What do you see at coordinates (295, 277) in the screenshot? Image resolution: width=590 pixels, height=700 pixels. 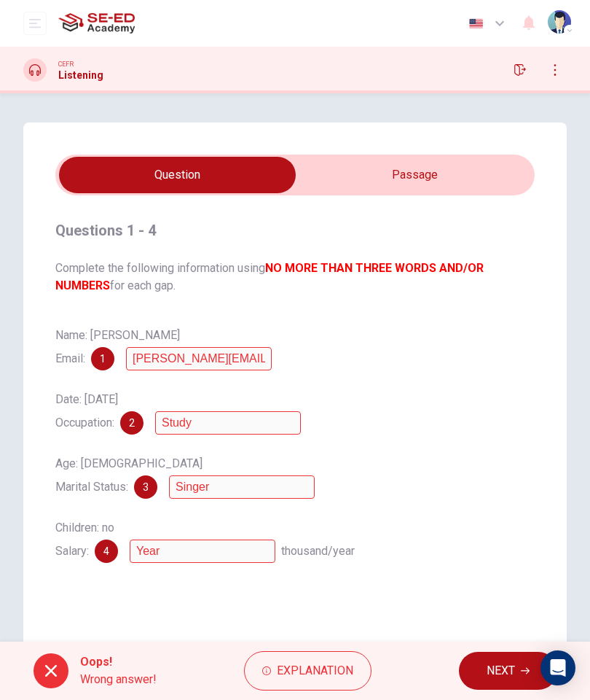 I see `span: Complete the following information using for each gap.` at bounding box center [295, 277].